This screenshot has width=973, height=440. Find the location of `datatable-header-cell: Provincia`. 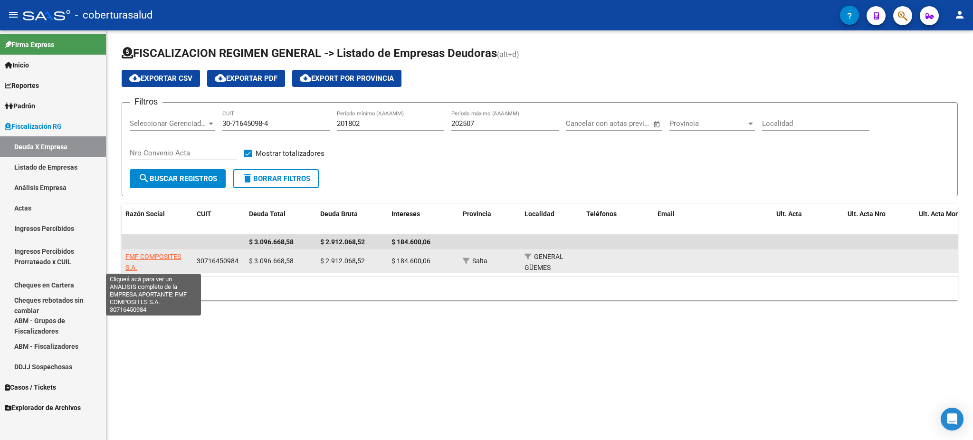

datatable-header-cell: Provincia is located at coordinates (490, 219).